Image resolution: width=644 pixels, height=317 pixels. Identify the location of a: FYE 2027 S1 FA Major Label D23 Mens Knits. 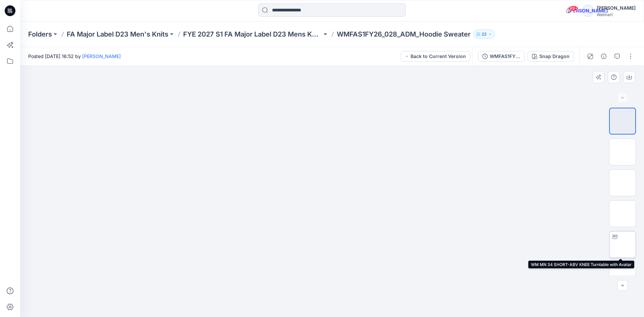
(253, 34).